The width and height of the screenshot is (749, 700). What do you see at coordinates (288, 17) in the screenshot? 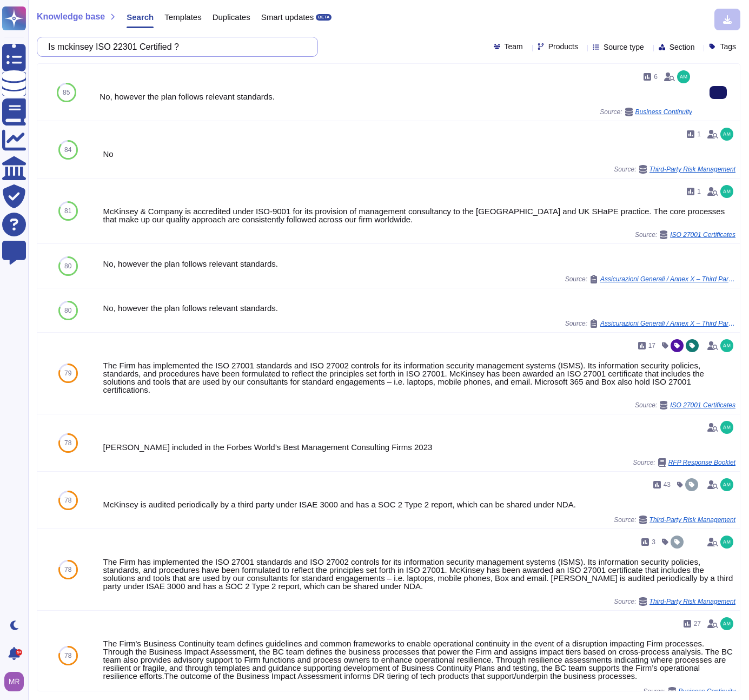
I see `span: Smart updates` at bounding box center [288, 17].